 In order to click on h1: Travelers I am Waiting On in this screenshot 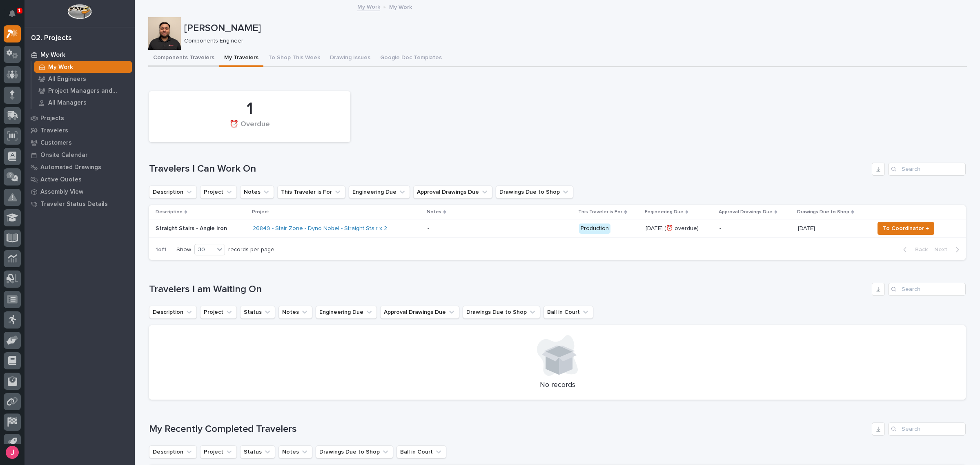, I will do `click(509, 289)`.